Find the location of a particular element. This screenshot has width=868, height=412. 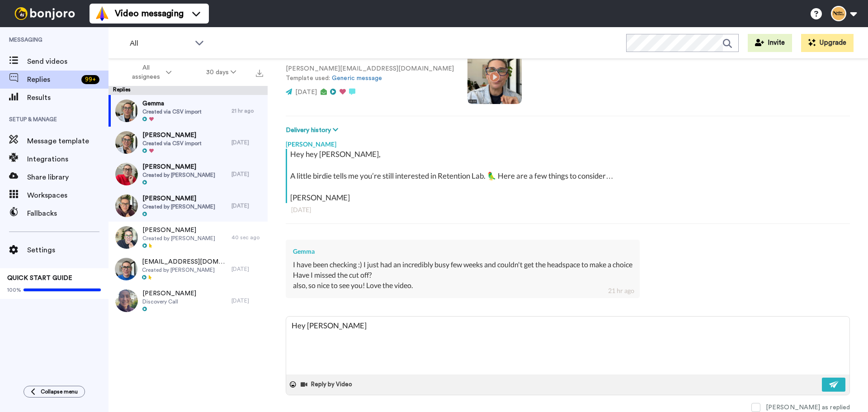

span: Replies is located at coordinates (53, 79).